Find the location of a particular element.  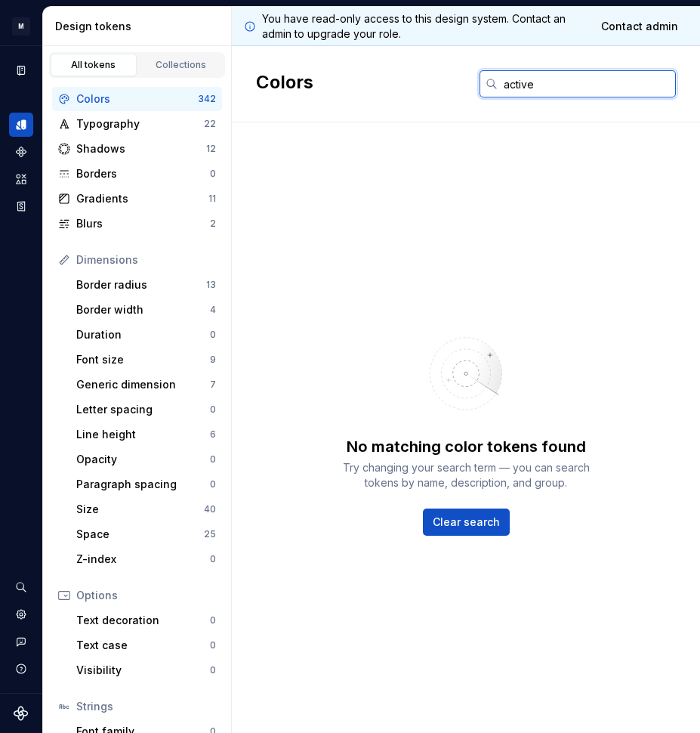

a: Assets is located at coordinates (21, 179).